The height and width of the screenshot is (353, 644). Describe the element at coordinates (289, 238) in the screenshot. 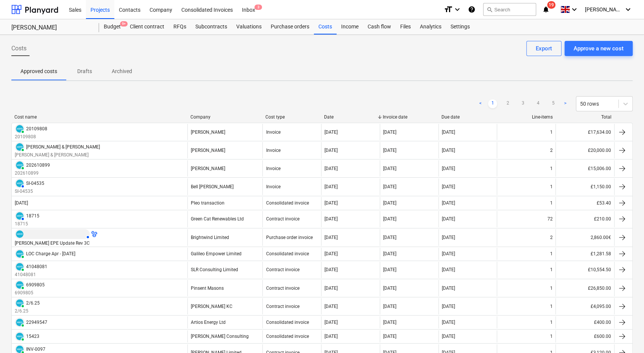

I see `div: Purchase order invoice` at that location.